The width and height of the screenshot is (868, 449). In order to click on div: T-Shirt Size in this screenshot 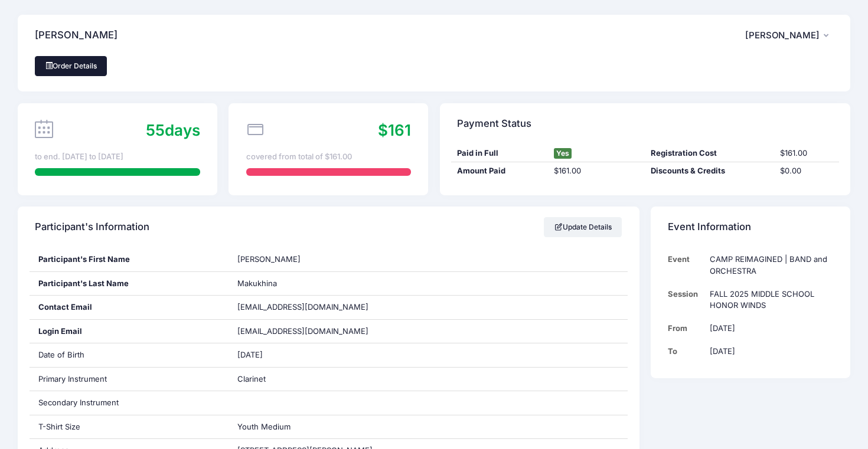, I will do `click(129, 427)`.